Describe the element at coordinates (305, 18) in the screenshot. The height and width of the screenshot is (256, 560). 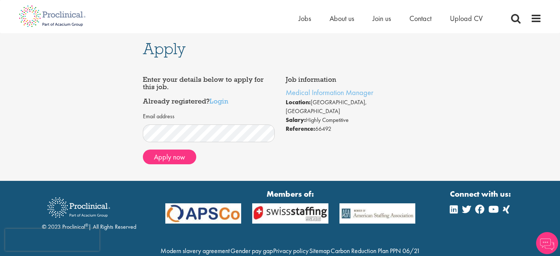
I see `a: Jobs` at that location.